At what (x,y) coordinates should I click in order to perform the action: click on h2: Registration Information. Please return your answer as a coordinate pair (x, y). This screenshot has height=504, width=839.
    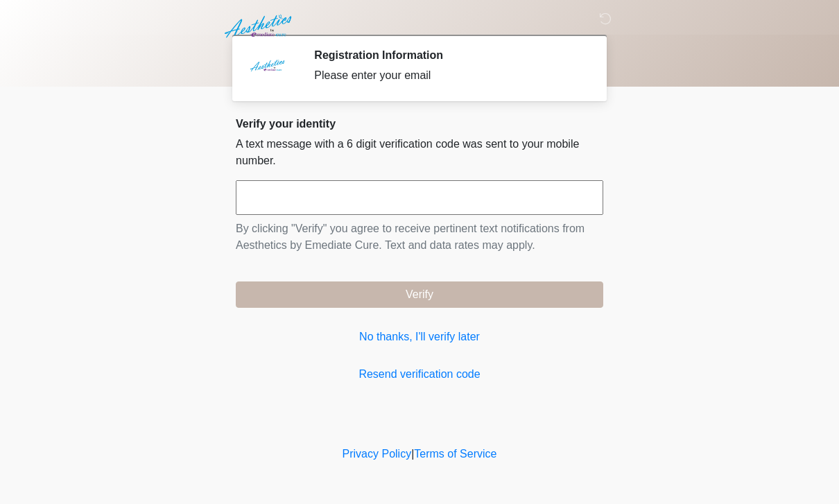
    Looking at the image, I should click on (448, 55).